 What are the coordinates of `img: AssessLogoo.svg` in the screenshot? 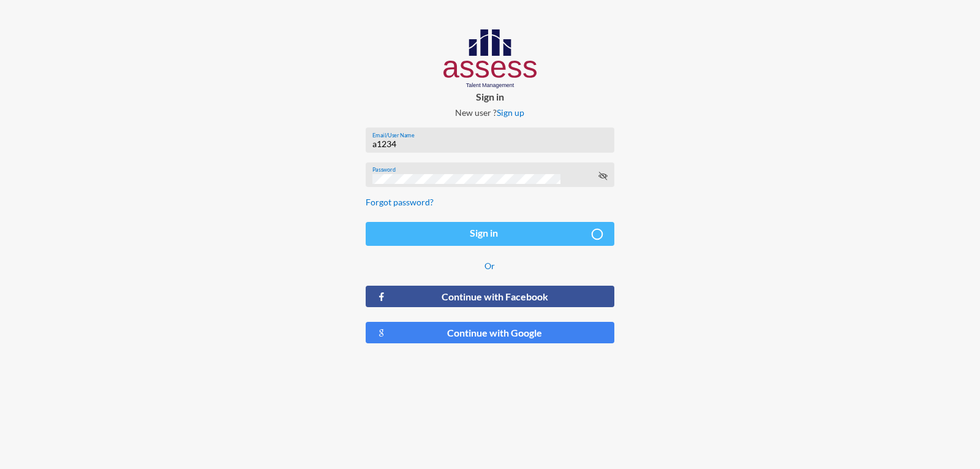 It's located at (490, 59).